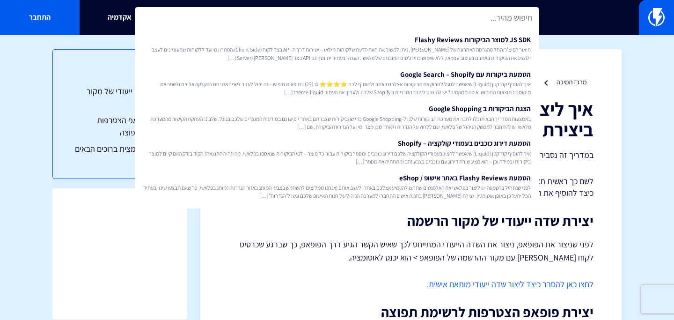 The width and height of the screenshot is (674, 320). What do you see at coordinates (337, 191) in the screenshot?
I see `span: לפני שנתחיל בהטמעה יש ליצור בפלאשי את האלמנטים שתרצו להטמיע אצלכם באתר ולעצב אותם (אנחנו ממליצים ...` at bounding box center [337, 191].